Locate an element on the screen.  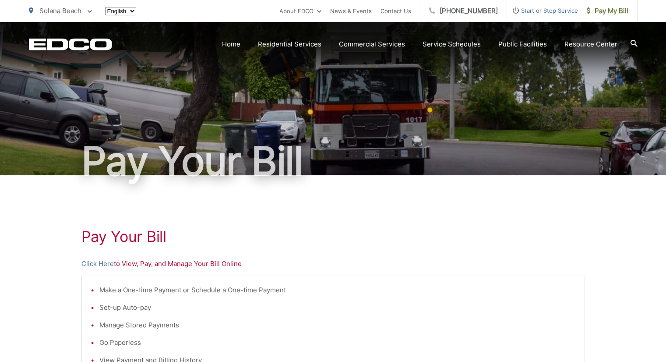
a: EDCD logo. Return to the homepage. is located at coordinates (70, 44).